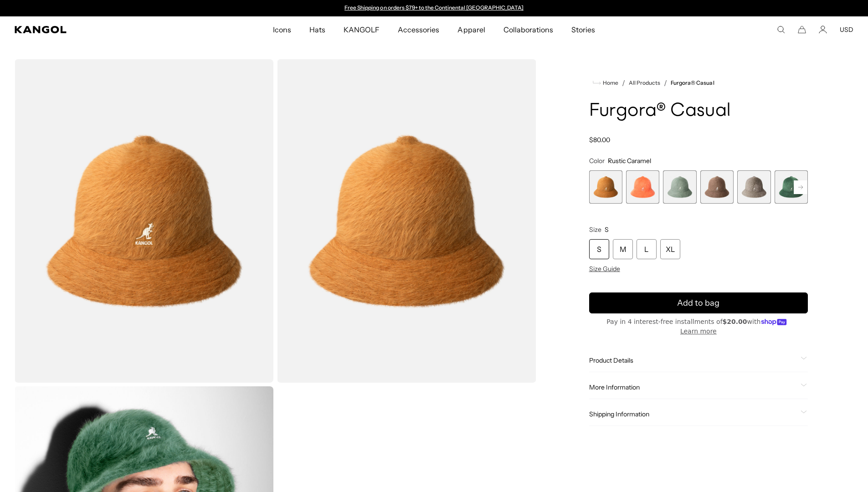 The height and width of the screenshot is (492, 868). Describe the element at coordinates (583, 30) in the screenshot. I see `span: Stories` at that location.